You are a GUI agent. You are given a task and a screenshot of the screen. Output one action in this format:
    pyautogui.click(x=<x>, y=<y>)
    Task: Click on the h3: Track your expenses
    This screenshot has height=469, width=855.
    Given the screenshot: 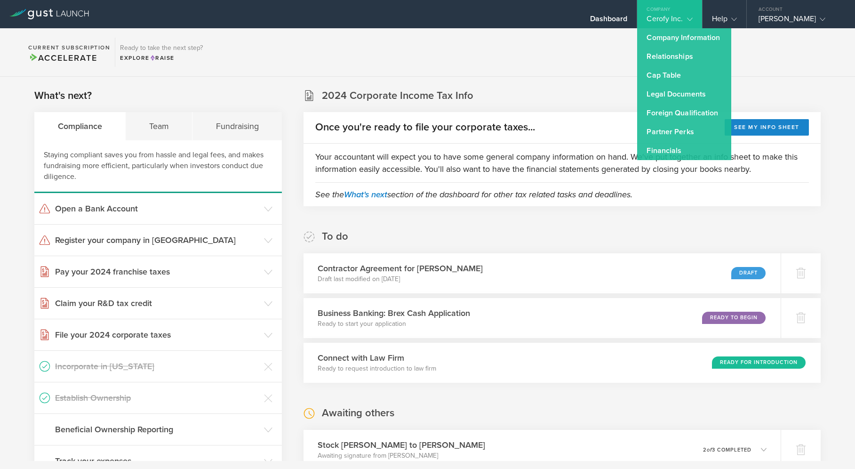 What is the action you would take?
    pyautogui.click(x=157, y=461)
    